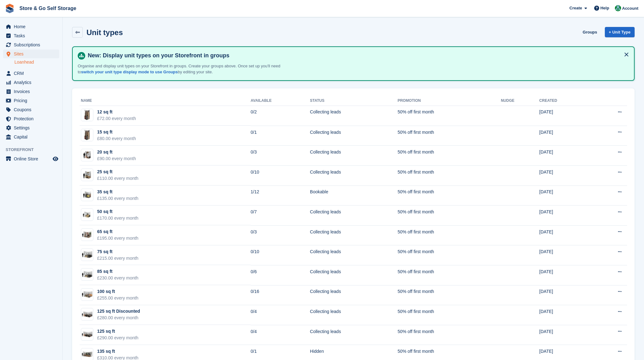 The image size is (644, 360). I want to click on a: Loanhead, so click(37, 62).